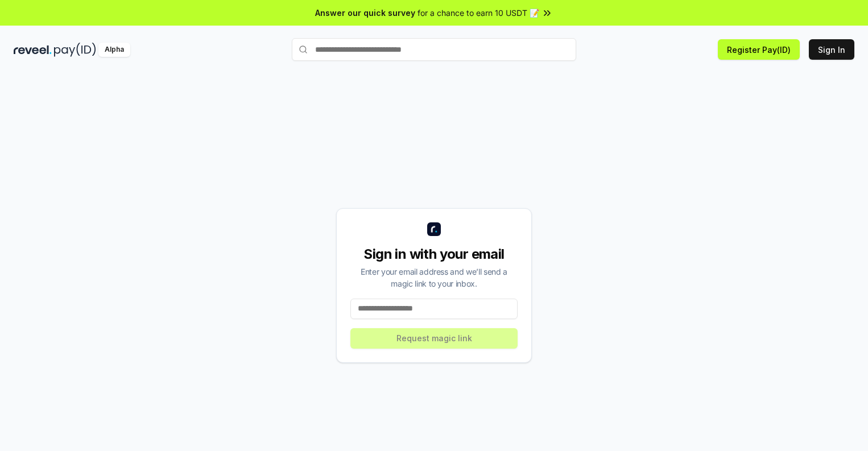 This screenshot has height=451, width=868. Describe the element at coordinates (832, 50) in the screenshot. I see `button: Sign In` at that location.